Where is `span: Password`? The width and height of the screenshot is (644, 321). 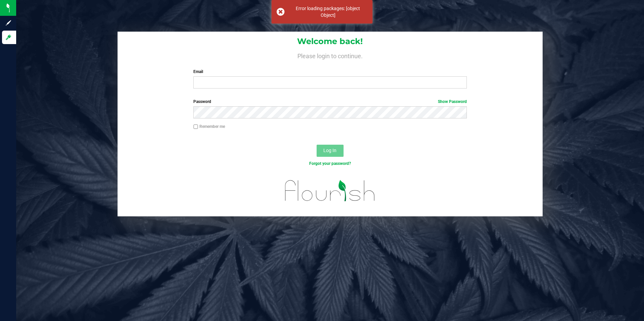
span: Password is located at coordinates (202, 102).